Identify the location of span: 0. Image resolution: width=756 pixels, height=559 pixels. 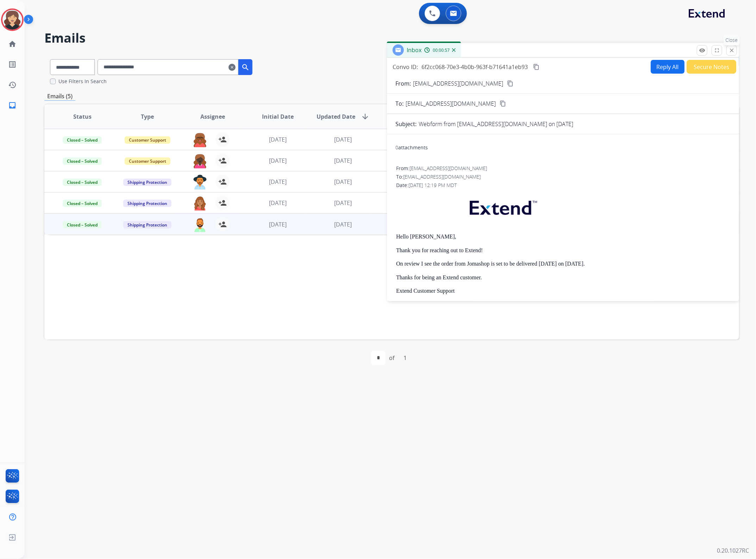
(397, 147).